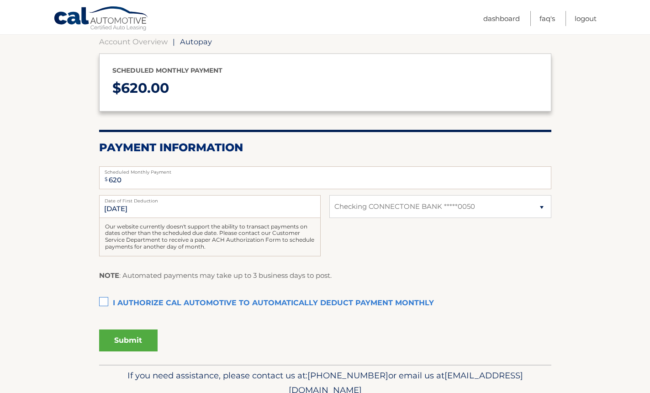 This screenshot has height=393, width=650. What do you see at coordinates (145, 88) in the screenshot?
I see `span: 620.00` at bounding box center [145, 88].